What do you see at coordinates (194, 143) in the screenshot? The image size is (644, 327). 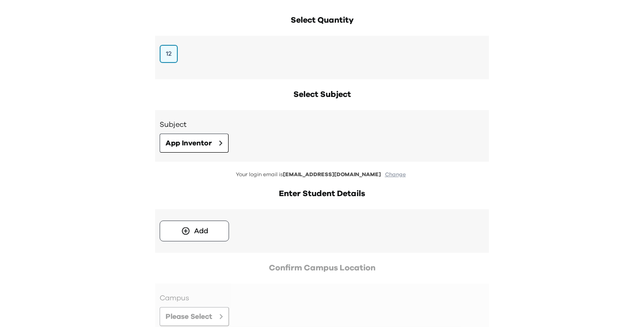 I see `button: App Inventor` at bounding box center [194, 143].